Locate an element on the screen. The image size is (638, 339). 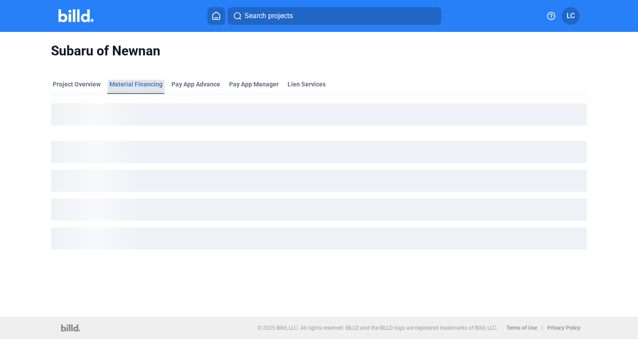
span: Subaru of Newnan is located at coordinates (319, 51).